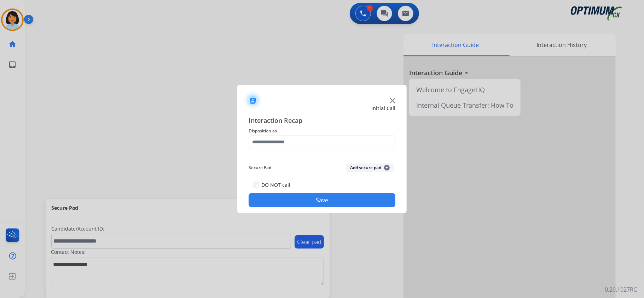  I want to click on span: Interaction Recap, so click(322, 121).